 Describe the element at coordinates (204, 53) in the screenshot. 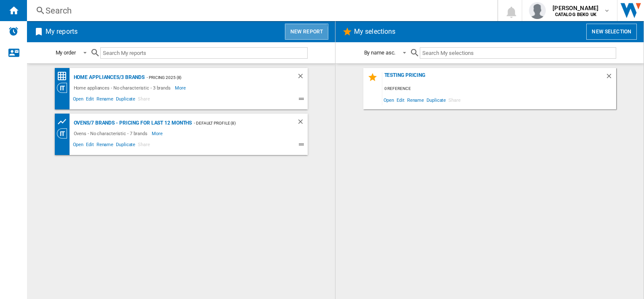

I see `input: Search My reports` at that location.